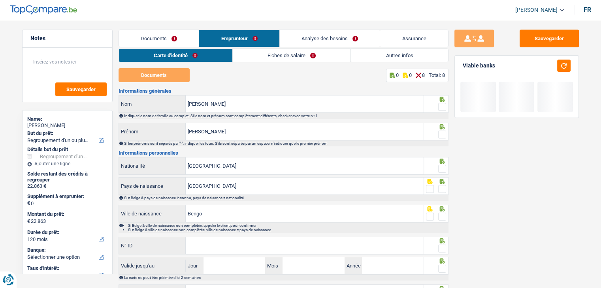 The image size is (601, 288). Describe the element at coordinates (288, 226) in the screenshot. I see `li: Si Belge & ville de naissance non complétée, appeler le client pour confirmer` at that location.